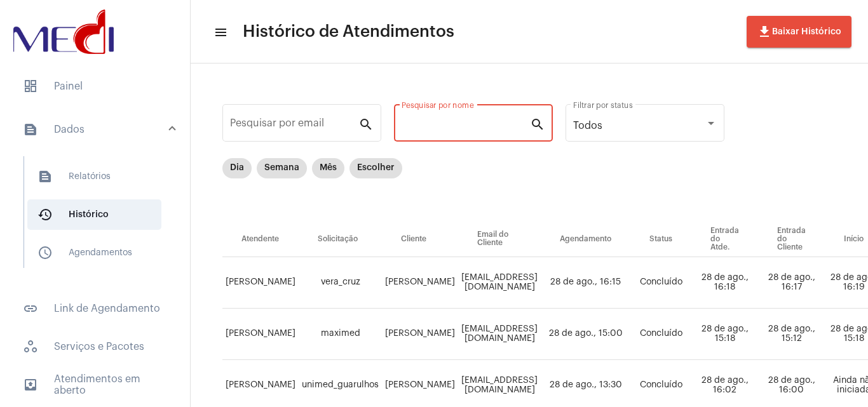 The image size is (868, 407). Describe the element at coordinates (791, 239) in the screenshot. I see `th: Entrada do Cliente` at that location.